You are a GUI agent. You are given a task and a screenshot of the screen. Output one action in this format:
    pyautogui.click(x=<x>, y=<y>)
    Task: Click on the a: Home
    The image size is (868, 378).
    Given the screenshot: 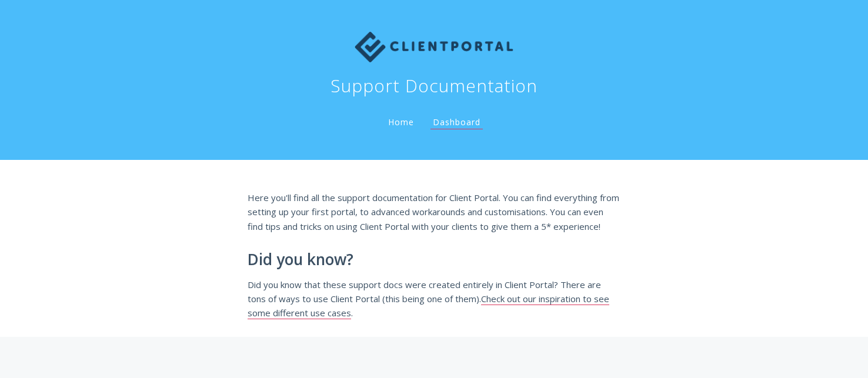 What is the action you would take?
    pyautogui.click(x=401, y=122)
    